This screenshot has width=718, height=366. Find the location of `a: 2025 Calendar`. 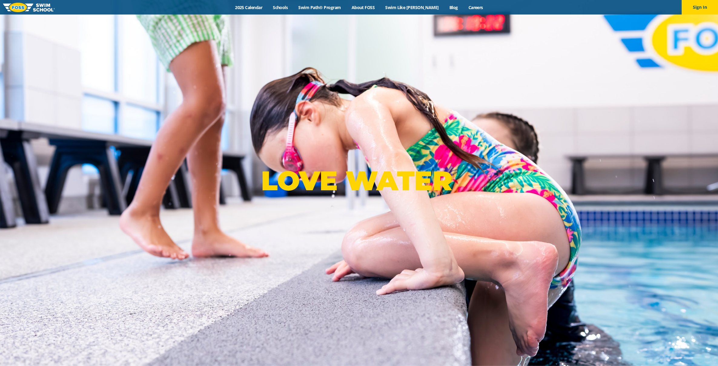

a: 2025 Calendar is located at coordinates (249, 7).